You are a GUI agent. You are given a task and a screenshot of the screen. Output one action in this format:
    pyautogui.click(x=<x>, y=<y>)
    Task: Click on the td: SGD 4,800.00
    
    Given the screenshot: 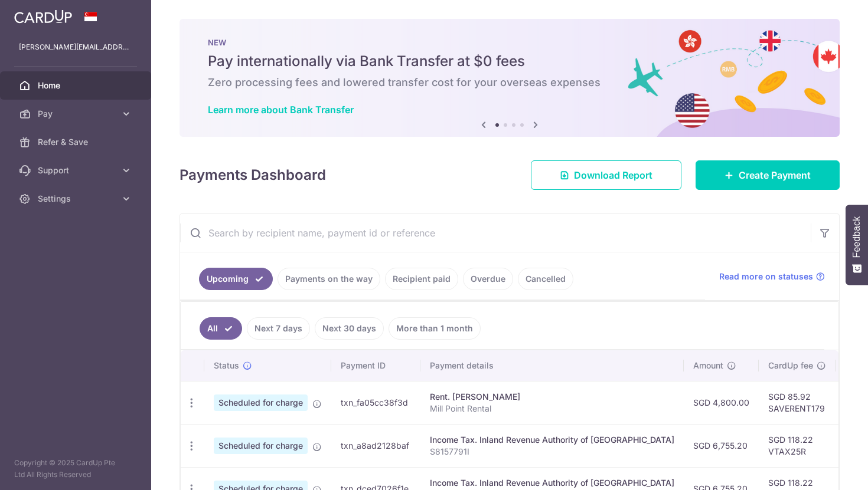 What is the action you would take?
    pyautogui.click(x=721, y=402)
    